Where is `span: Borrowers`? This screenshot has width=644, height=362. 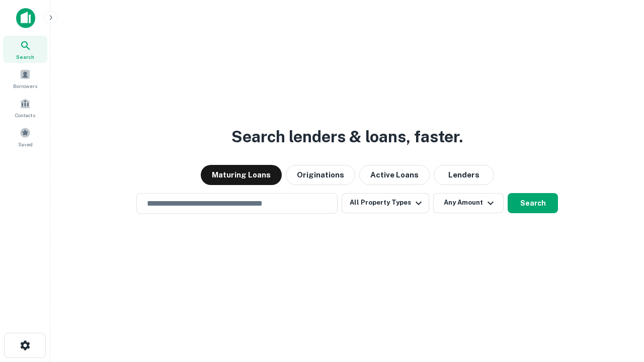
span: Borrowers is located at coordinates (25, 86).